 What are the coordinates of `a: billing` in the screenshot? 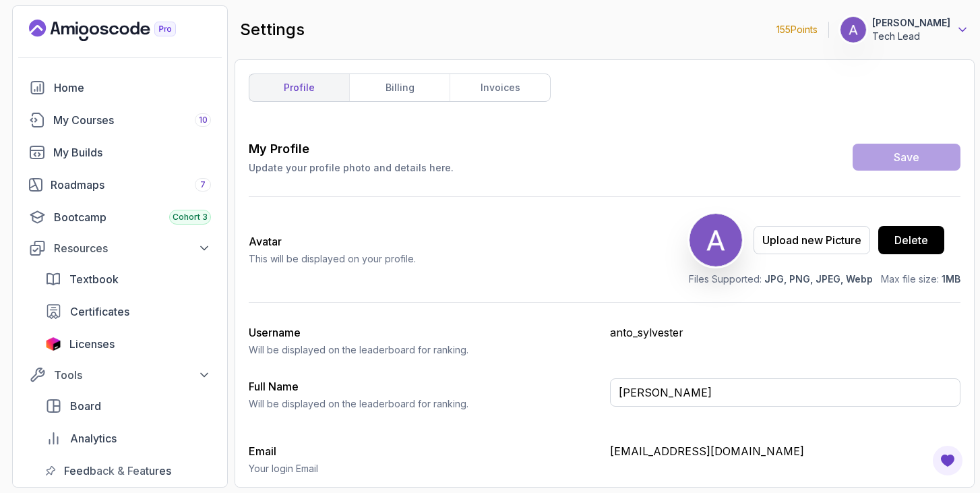 It's located at (399, 88).